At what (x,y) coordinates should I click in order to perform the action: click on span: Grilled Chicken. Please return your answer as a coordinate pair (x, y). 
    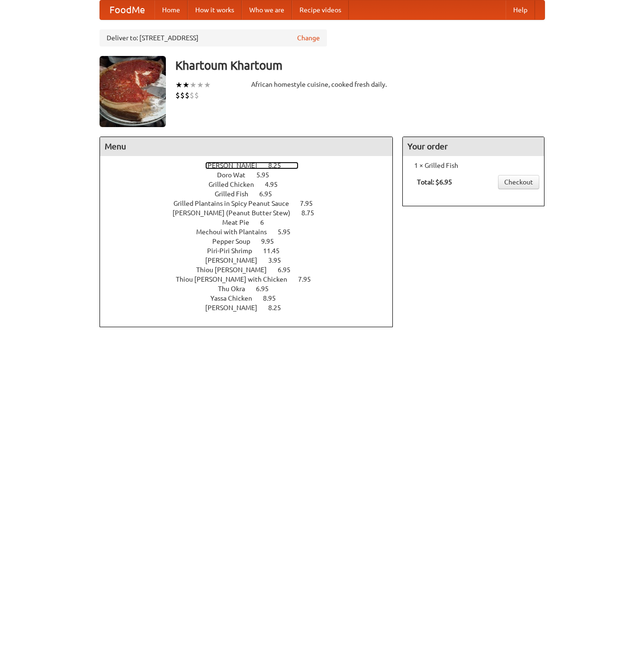
    Looking at the image, I should click on (236, 184).